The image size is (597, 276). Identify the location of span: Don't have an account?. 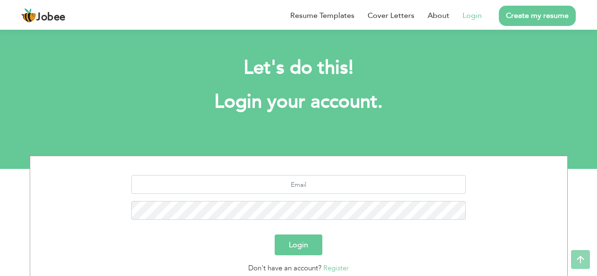
(284, 268).